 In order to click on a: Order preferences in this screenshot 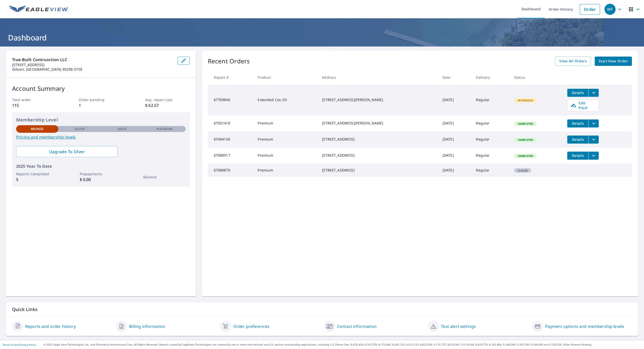, I will do `click(252, 326)`.